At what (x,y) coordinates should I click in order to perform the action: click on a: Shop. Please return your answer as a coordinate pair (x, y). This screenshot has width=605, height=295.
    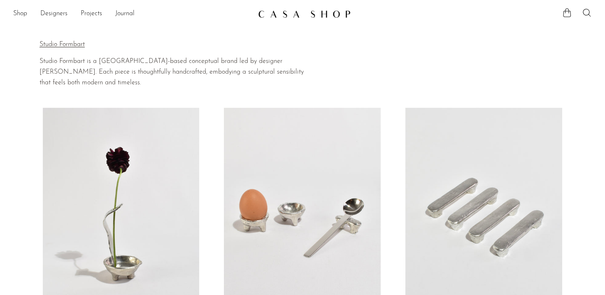
    Looking at the image, I should click on (20, 14).